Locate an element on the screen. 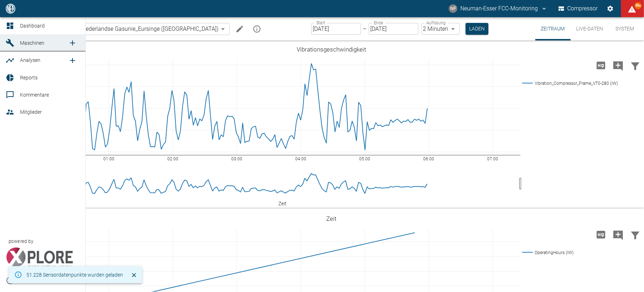  div: NF is located at coordinates (453, 9).